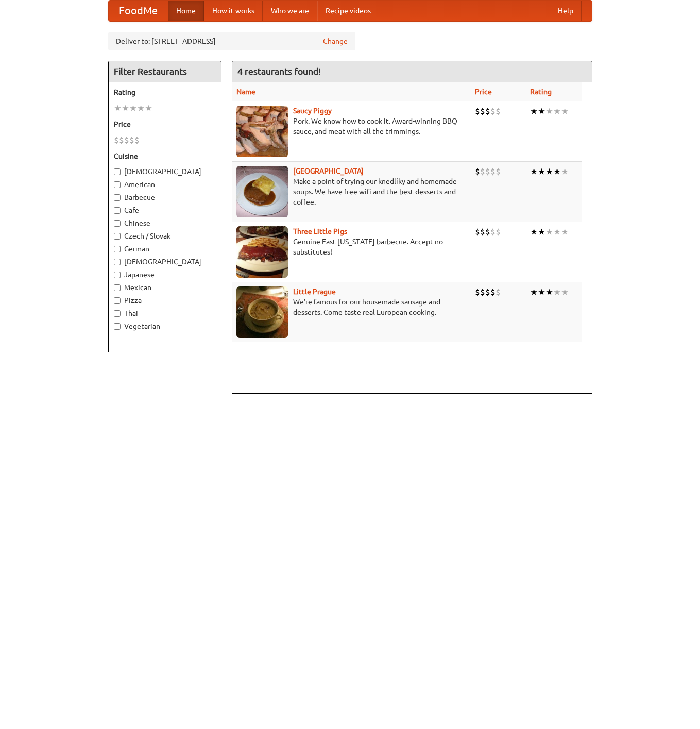  I want to click on a: Name, so click(246, 92).